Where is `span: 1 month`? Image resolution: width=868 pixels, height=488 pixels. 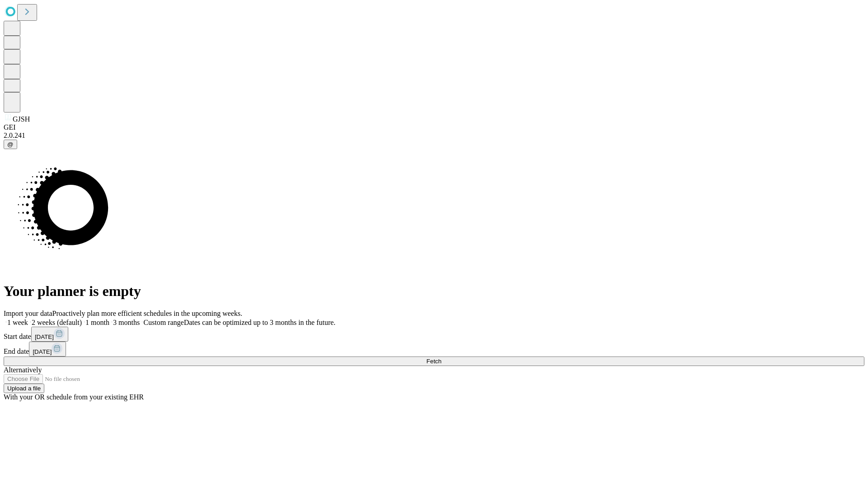 span: 1 month is located at coordinates (97, 322).